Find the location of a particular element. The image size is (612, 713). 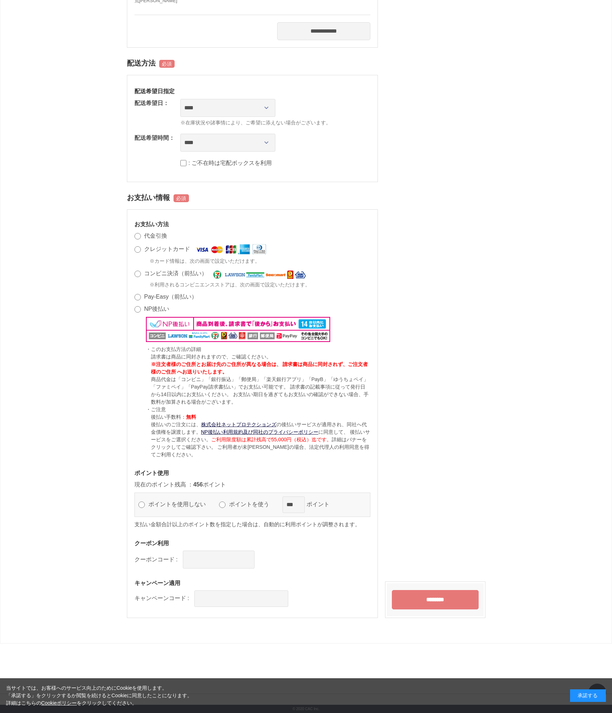

img: クレジットカード is located at coordinates (230, 249).